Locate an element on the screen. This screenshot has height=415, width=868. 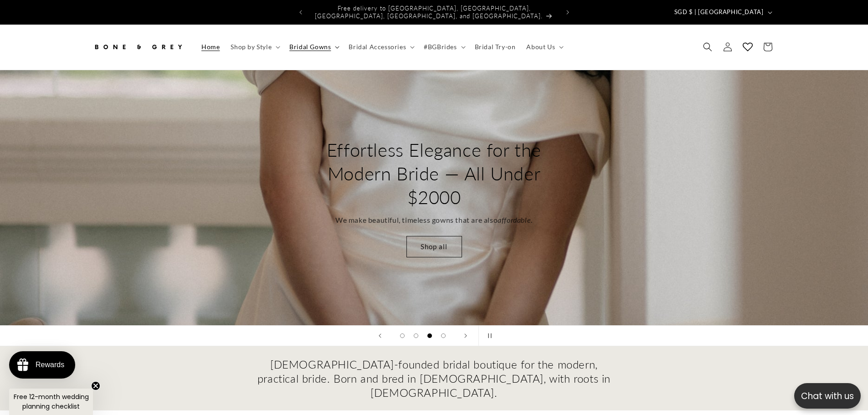
summary: Bridal Gowns is located at coordinates (314, 47).